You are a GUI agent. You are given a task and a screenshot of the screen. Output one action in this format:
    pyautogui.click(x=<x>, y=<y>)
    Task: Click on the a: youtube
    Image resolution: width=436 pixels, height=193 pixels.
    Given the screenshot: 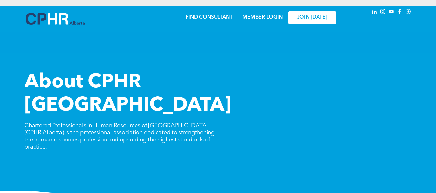 What is the action you would take?
    pyautogui.click(x=391, y=12)
    